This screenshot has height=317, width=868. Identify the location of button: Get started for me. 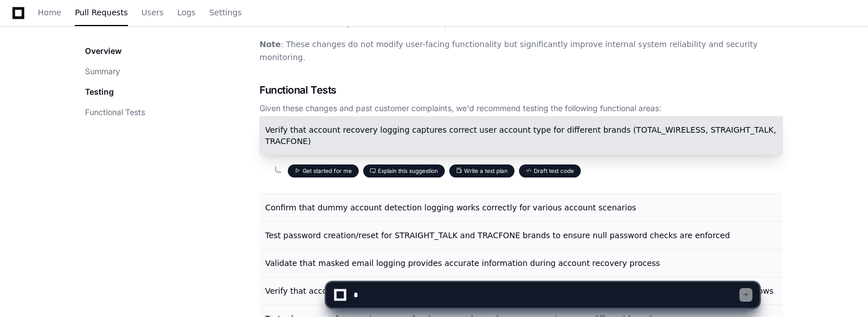
(323, 171).